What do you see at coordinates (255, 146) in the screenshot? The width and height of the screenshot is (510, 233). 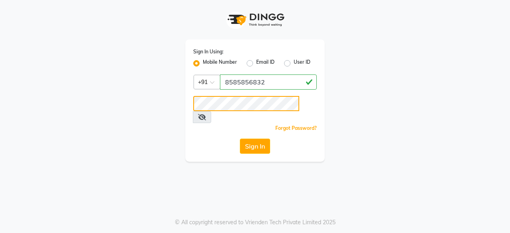 I see `button: Sign In` at bounding box center [255, 146].